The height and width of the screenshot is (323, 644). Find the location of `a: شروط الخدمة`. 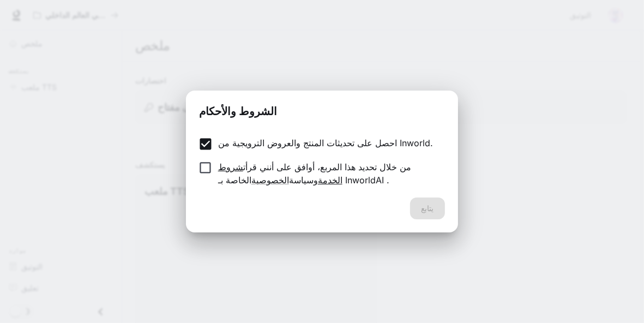

a: شروط الخدمة is located at coordinates (281, 174).